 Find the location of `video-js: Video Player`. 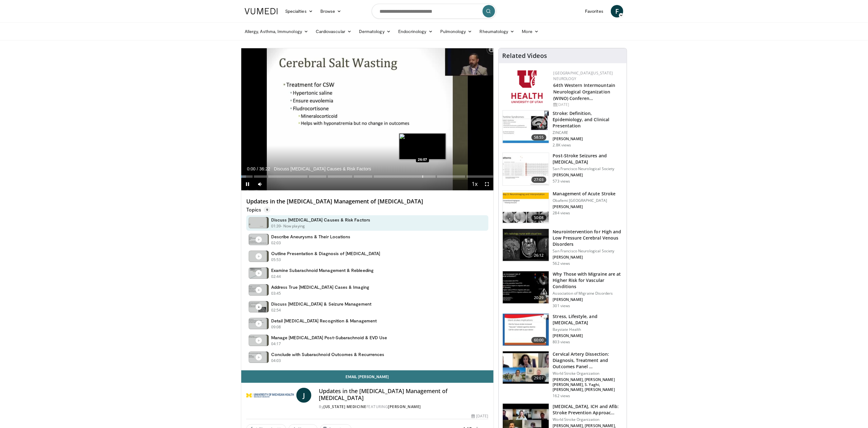

video-js: Video Player is located at coordinates (368, 119).